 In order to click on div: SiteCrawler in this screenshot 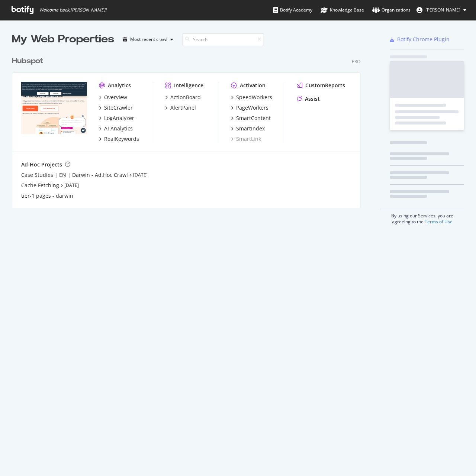, I will do `click(118, 108)`.